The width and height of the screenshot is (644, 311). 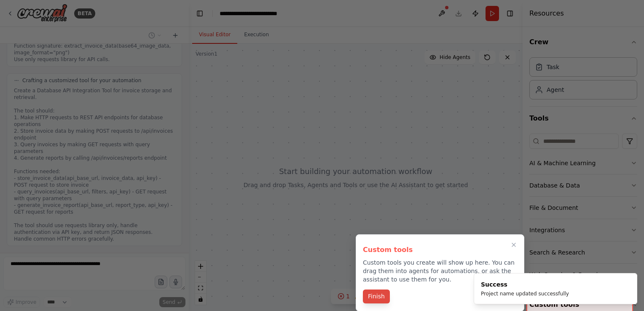 I want to click on button: Hide left sidebar, so click(x=200, y=14).